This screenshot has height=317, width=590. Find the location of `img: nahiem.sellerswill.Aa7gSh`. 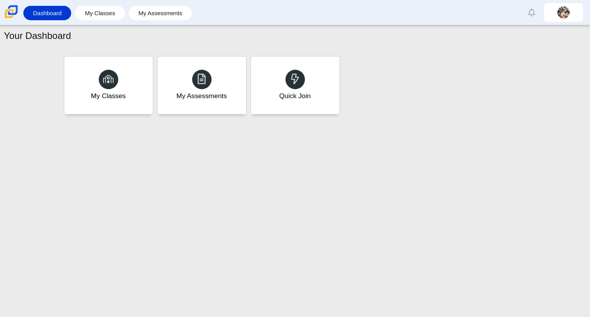

img: nahiem.sellerswill.Aa7gSh is located at coordinates (564, 12).